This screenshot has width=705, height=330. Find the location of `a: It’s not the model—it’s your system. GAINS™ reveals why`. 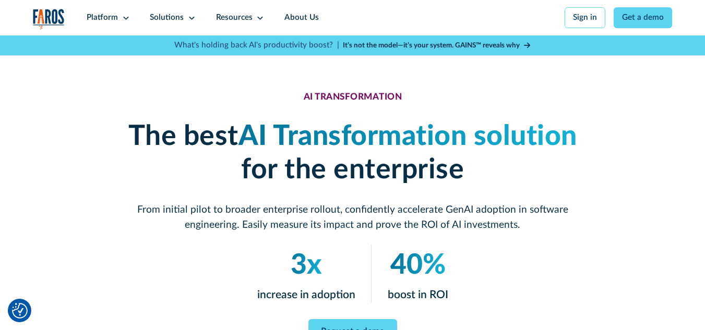

a: It’s not the model—it’s your system. GAINS™ reveals why is located at coordinates (437, 45).